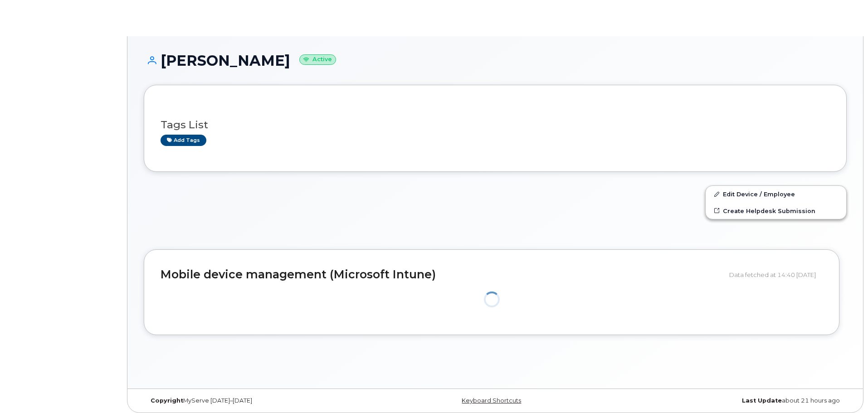 This screenshot has height=413, width=868. What do you see at coordinates (762, 400) in the screenshot?
I see `strong: Last Update` at bounding box center [762, 400].